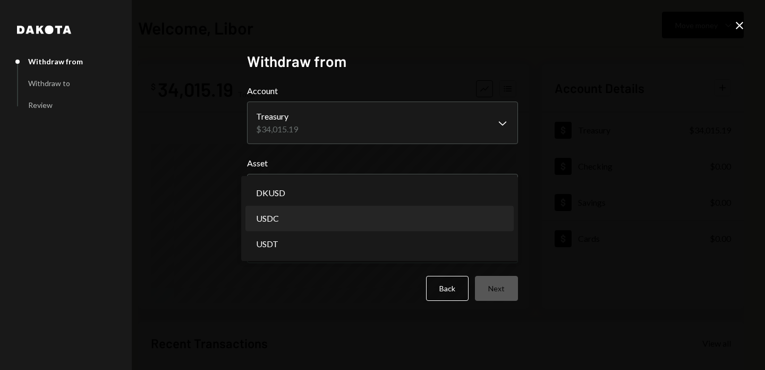 Image resolution: width=765 pixels, height=370 pixels. Describe the element at coordinates (383, 189) in the screenshot. I see `button: Asset` at that location.